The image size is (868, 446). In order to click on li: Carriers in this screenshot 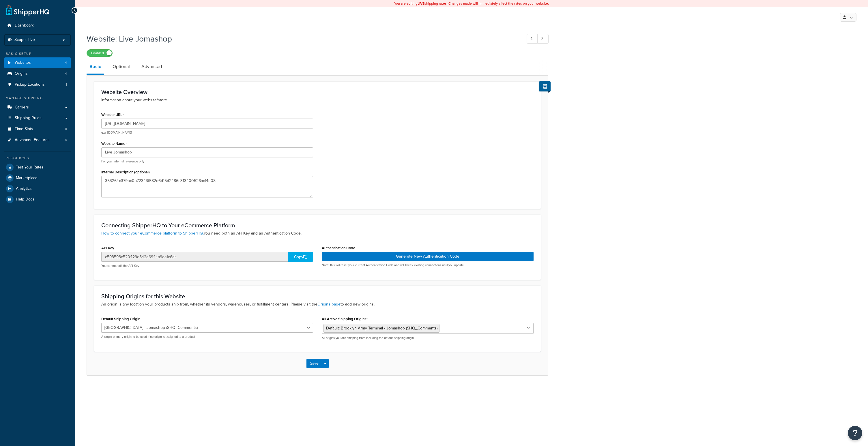, I will do `click(37, 108)`.